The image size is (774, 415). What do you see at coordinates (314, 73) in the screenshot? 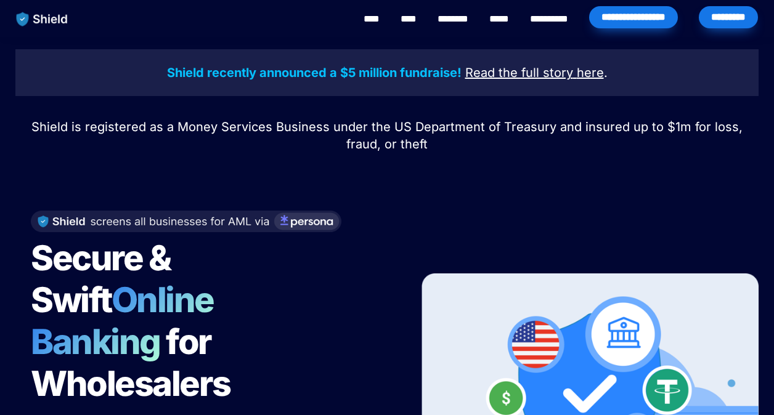
I see `strong: Shield recently announced a $5 million fundraise!` at bounding box center [314, 73].